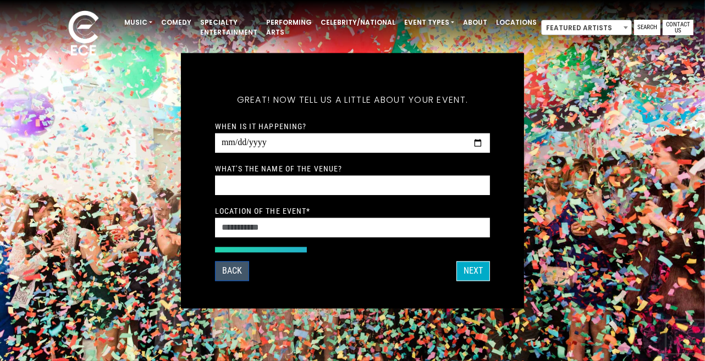 The width and height of the screenshot is (705, 361). I want to click on label: What's the name of the venue?, so click(278, 169).